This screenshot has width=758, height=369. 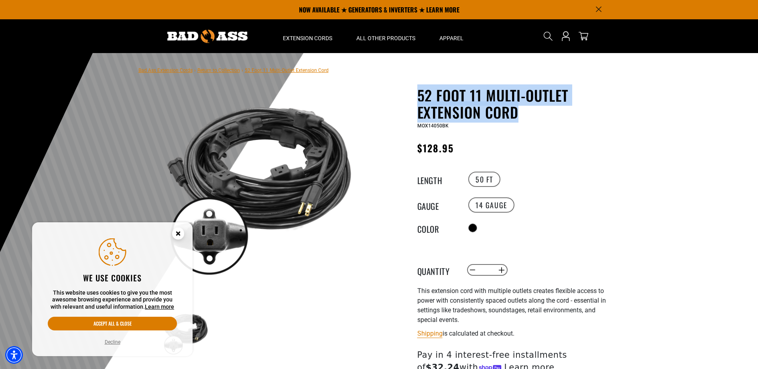 What do you see at coordinates (159, 306) in the screenshot?
I see `a: This website uses cookies to give you the most awesome browsing experience and provide you with r...` at bounding box center [159, 306].